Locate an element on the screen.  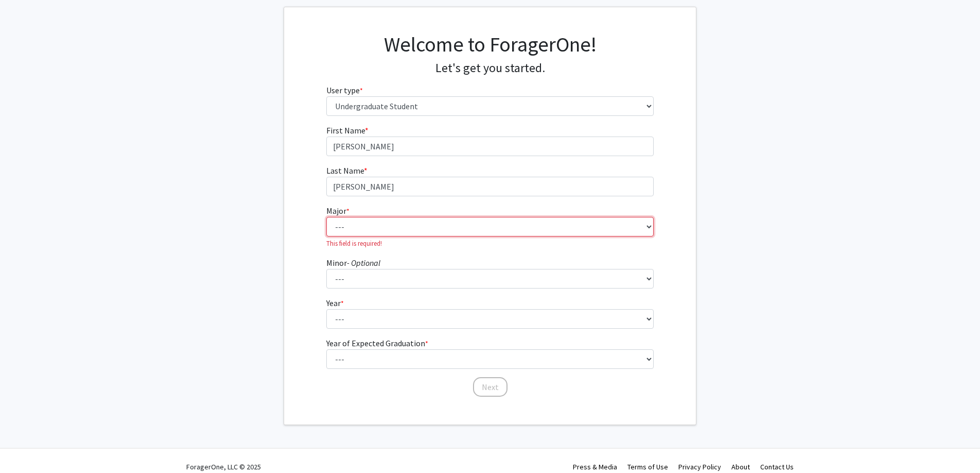
label: Minor is located at coordinates (353, 262).